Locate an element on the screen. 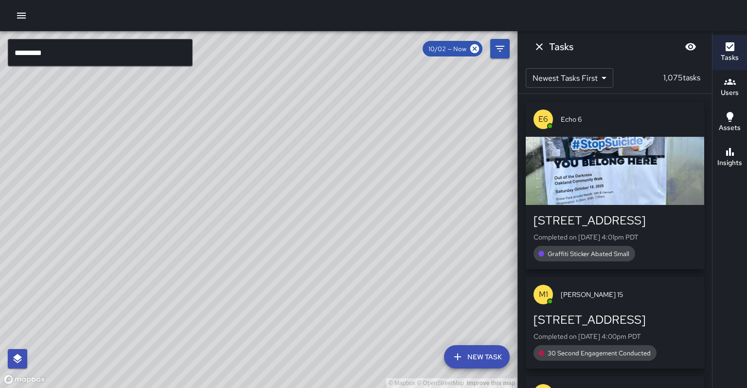 The image size is (747, 388). button: Insights is located at coordinates (730, 158).